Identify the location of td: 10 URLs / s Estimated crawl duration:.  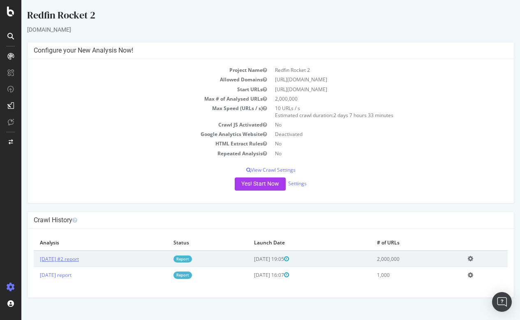
(368, 112).